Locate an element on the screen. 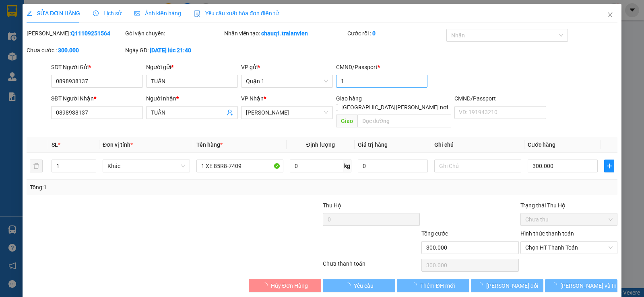 The width and height of the screenshot is (644, 297). b: chauq1.tralanvien is located at coordinates (285, 33).